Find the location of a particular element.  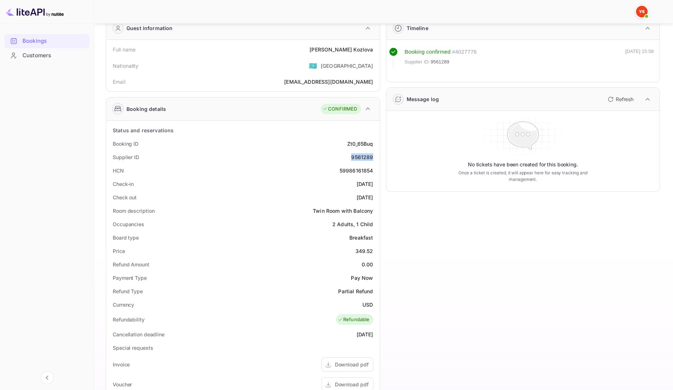

div: Check out is located at coordinates (125, 197).